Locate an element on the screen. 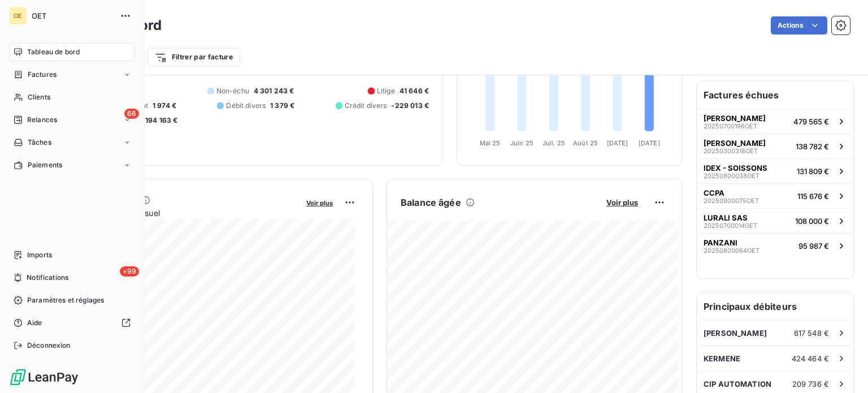 The width and height of the screenshot is (868, 393). span: Imports is located at coordinates (39, 255).